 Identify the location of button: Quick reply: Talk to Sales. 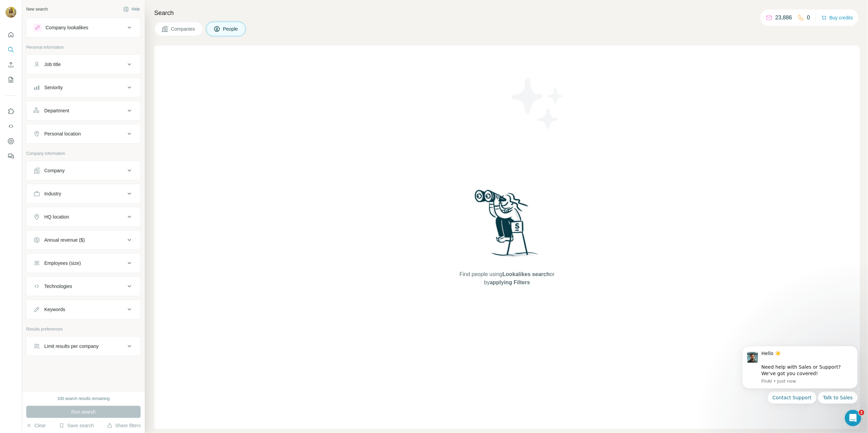
(106, 60).